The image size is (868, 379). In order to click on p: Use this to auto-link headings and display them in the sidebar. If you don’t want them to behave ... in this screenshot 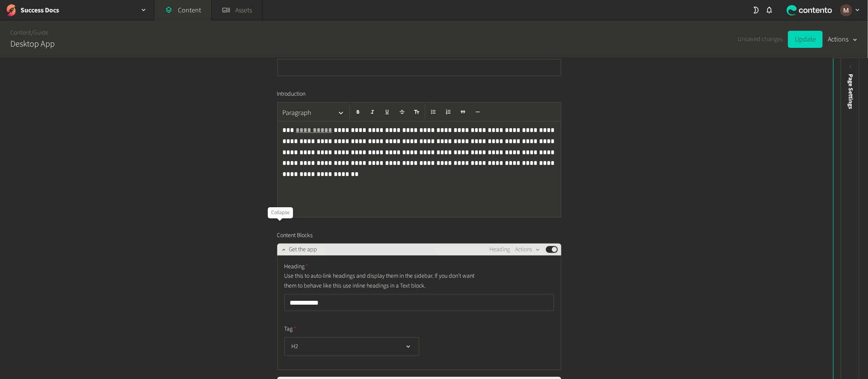, I will do `click(382, 281)`.